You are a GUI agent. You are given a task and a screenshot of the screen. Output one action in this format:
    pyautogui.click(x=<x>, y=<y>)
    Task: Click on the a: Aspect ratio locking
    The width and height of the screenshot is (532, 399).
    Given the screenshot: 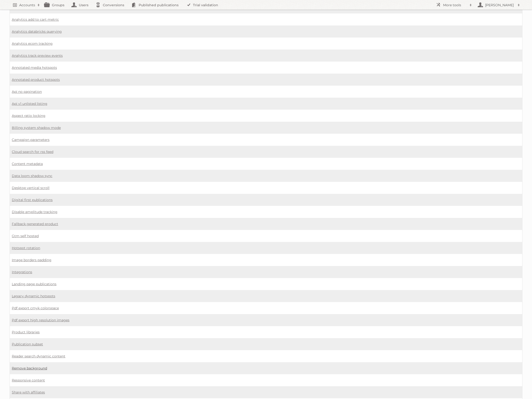 What is the action you would take?
    pyautogui.click(x=28, y=116)
    